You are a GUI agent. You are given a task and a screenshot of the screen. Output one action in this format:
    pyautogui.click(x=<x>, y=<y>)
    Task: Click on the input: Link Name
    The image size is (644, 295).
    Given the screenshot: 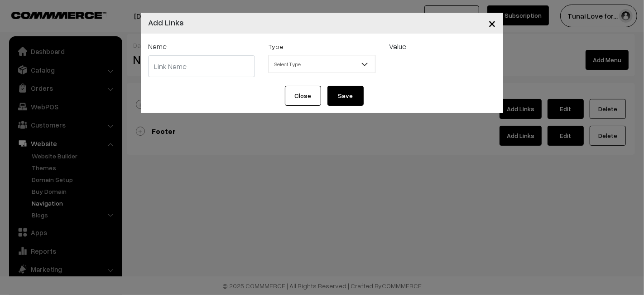 What is the action you would take?
    pyautogui.click(x=202, y=66)
    